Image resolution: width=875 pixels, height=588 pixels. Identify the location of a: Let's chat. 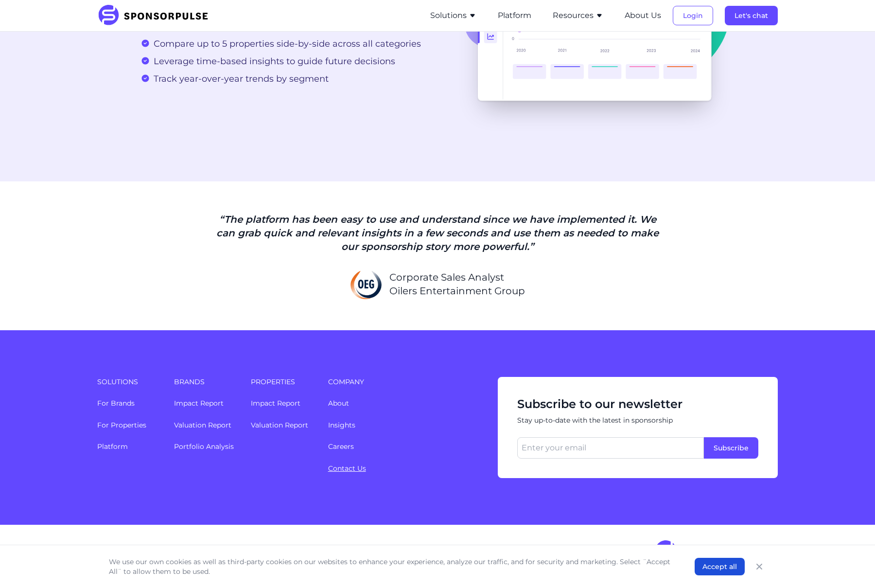
(751, 15).